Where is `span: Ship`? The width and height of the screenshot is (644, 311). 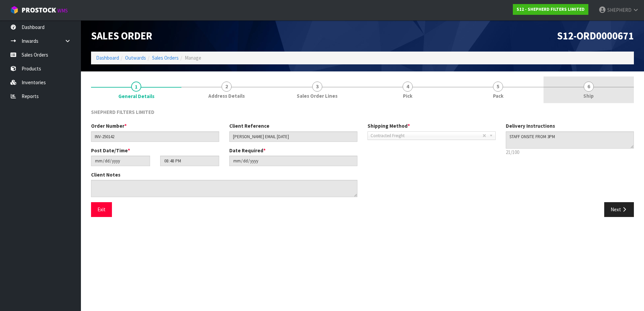 span: Ship is located at coordinates (588, 96).